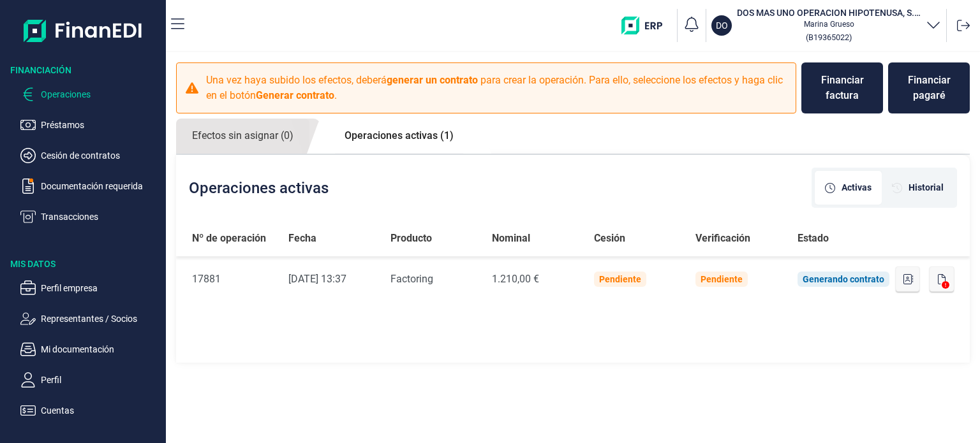 The height and width of the screenshot is (443, 980). Describe the element at coordinates (101, 156) in the screenshot. I see `p: Cesión de contratos` at that location.